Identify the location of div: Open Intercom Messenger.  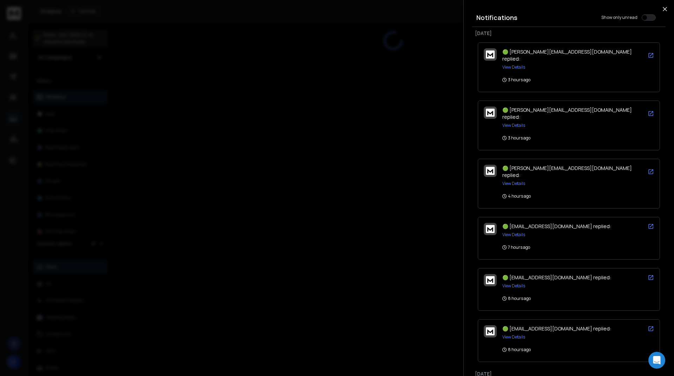
(657, 361).